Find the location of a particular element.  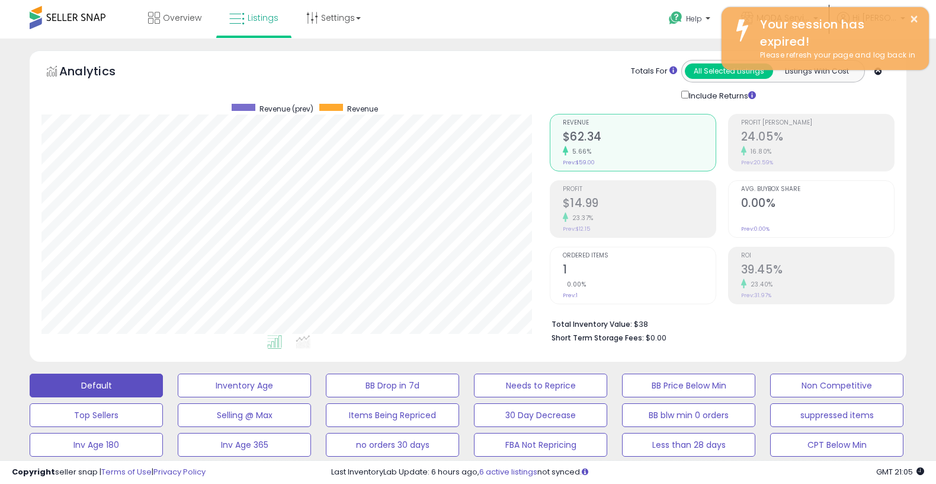

button: Items Being Repriced is located at coordinates (392, 415).